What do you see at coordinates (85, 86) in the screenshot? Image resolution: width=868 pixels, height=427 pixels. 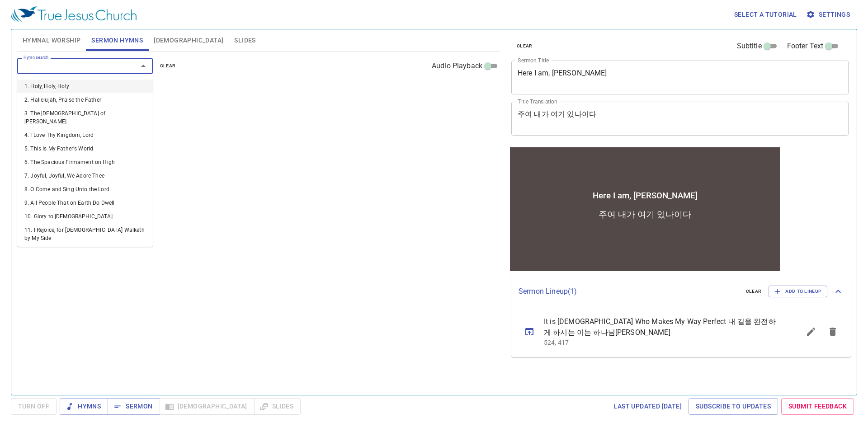 I see `li: 1. Holy, Holy, Holy` at bounding box center [85, 86].